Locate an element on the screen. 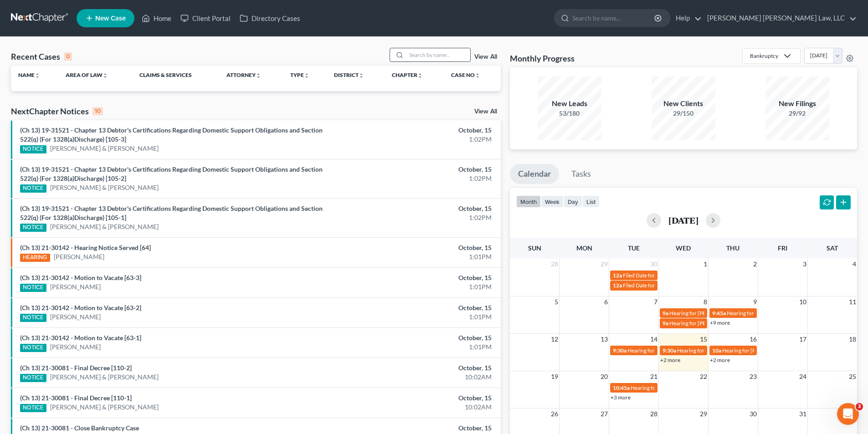 The image size is (868, 434). a: (Ch 13) 21-30081 - Final Decree [110-1] is located at coordinates (76, 398).